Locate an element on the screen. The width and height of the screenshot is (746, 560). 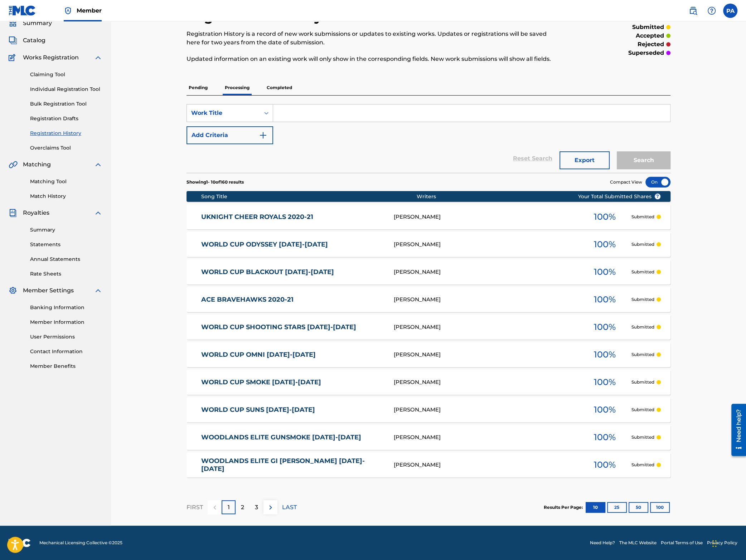
a: User Permissions is located at coordinates (66, 337).